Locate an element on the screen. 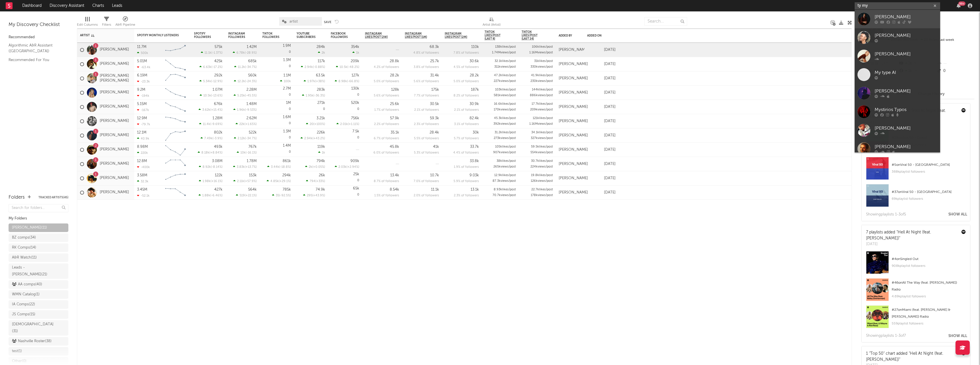 This screenshot has width=980, height=365. div: -79.7k is located at coordinates (144, 124).